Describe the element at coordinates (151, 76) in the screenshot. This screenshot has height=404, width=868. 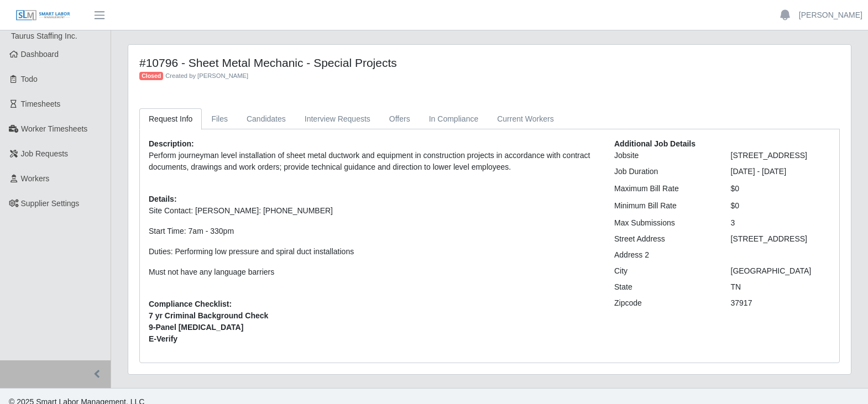
I see `span: Closed` at that location.